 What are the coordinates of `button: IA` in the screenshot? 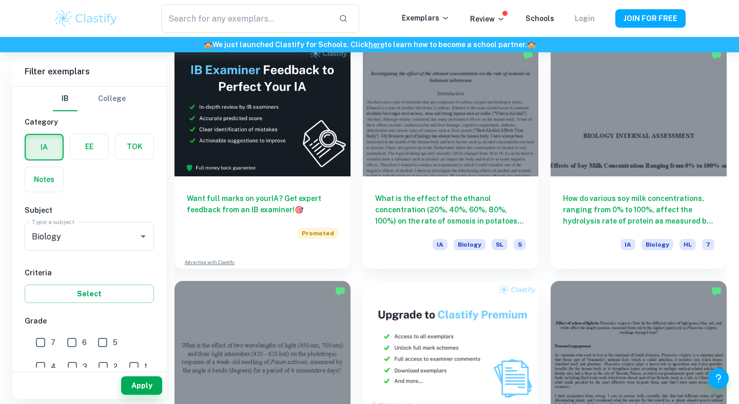 It's located at (44, 147).